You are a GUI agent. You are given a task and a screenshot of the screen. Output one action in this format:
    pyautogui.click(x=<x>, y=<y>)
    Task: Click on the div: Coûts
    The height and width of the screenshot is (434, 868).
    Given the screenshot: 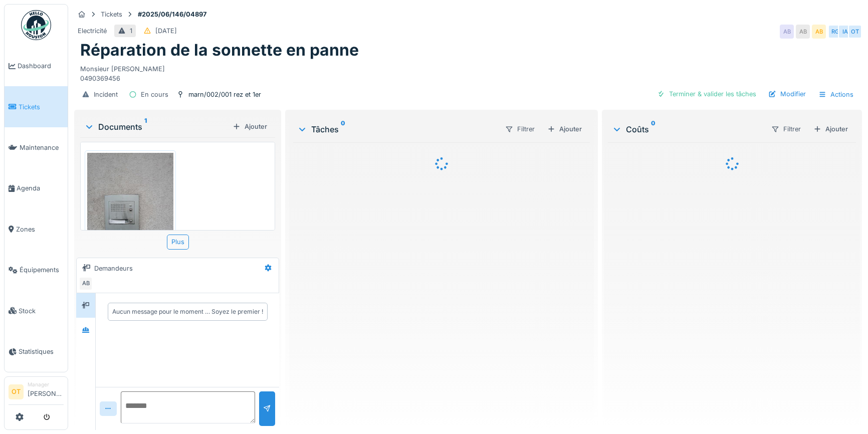 What is the action you would take?
    pyautogui.click(x=687, y=129)
    